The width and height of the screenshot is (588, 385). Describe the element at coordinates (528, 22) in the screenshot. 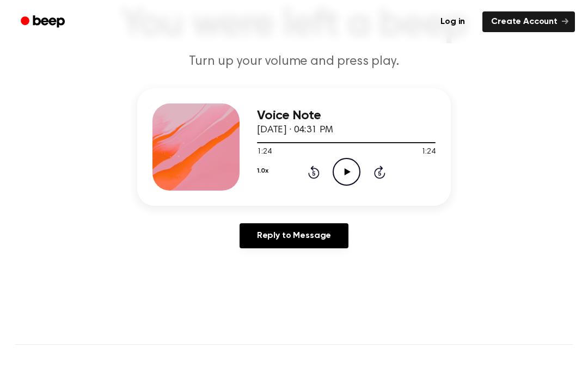

I see `a: Create Account` at that location.